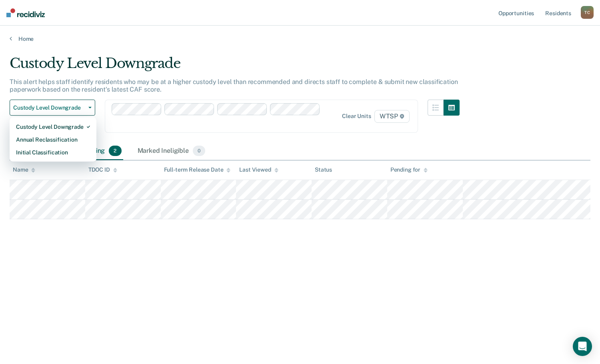 The width and height of the screenshot is (600, 364). I want to click on div: Pending for, so click(409, 170).